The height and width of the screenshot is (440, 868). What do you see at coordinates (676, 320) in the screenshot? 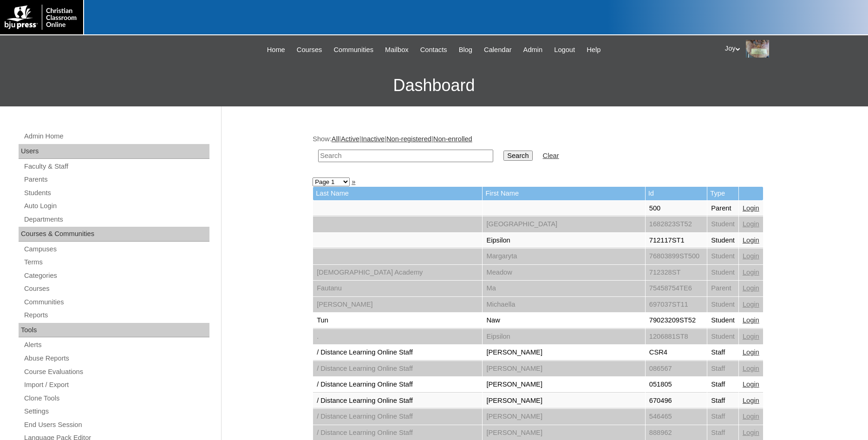
I see `td: 79023209ST52` at bounding box center [676, 320].